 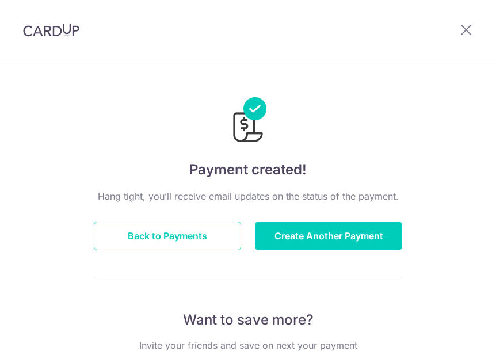 I want to click on button: Create Another Payment, so click(x=328, y=236).